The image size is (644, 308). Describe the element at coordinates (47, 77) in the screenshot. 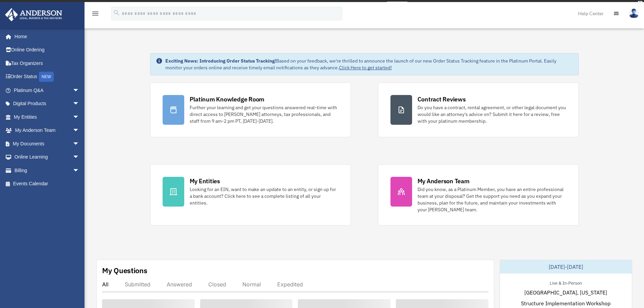

I see `a: Order StatusNEW` at that location.